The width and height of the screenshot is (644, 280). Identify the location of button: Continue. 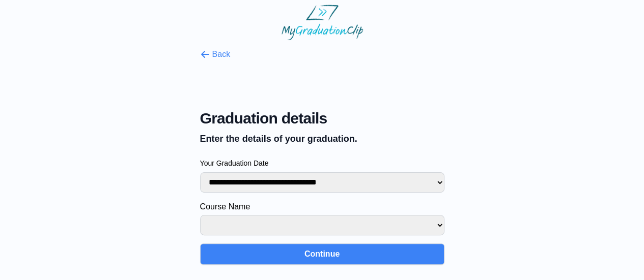
(322, 254).